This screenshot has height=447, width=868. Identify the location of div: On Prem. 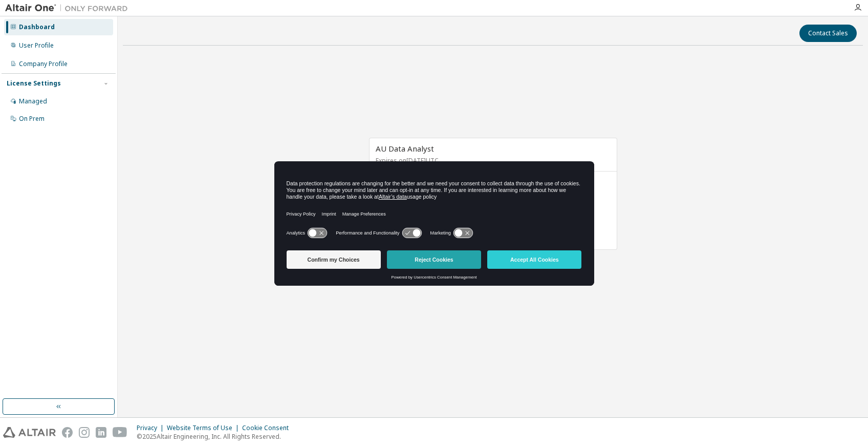
(32, 119).